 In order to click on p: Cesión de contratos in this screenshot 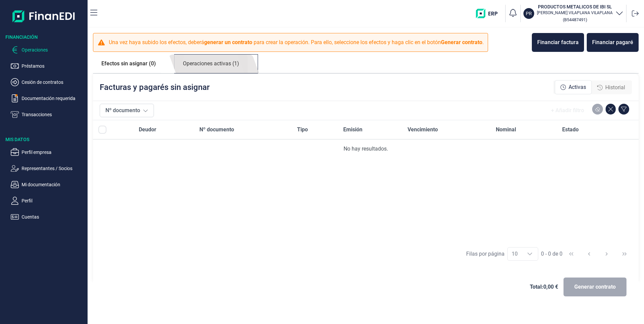, I will do `click(53, 82)`.